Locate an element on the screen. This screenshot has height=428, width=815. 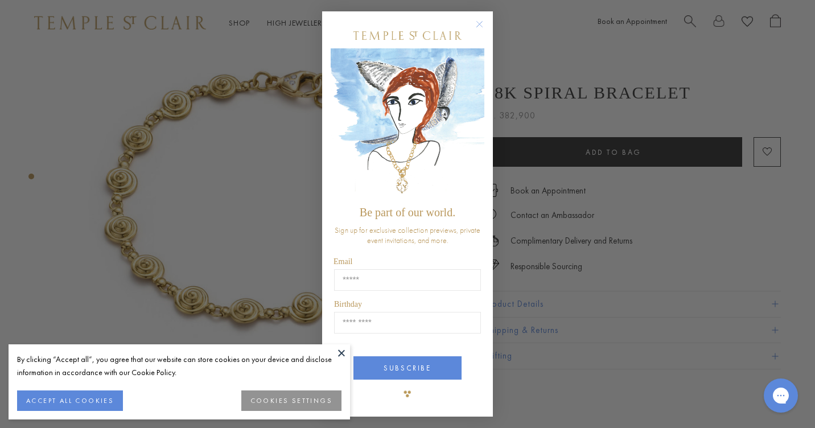
button: Gorgias live chat is located at coordinates (23, 21).